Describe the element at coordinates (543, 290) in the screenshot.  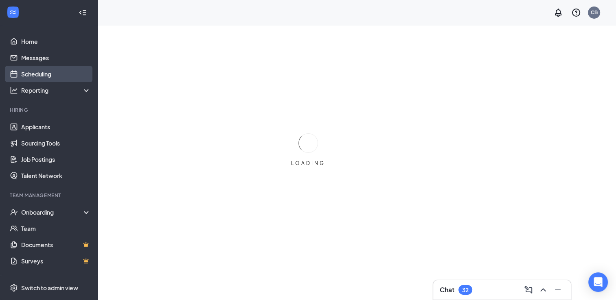
I see `button: ChevronUp` at that location.